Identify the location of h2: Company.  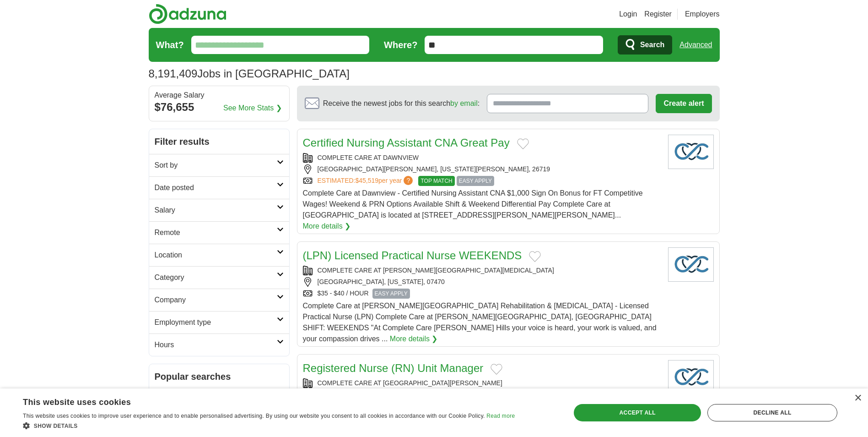
(215, 300).